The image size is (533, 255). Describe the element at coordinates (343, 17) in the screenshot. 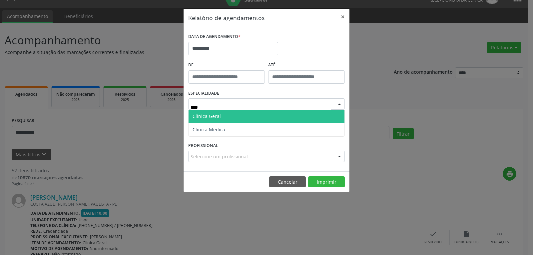

I see `button: Close` at that location.